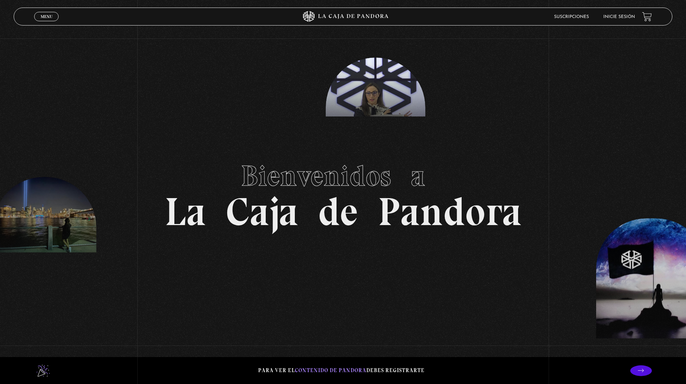 This screenshot has height=384, width=686. I want to click on span: Cerrar, so click(46, 23).